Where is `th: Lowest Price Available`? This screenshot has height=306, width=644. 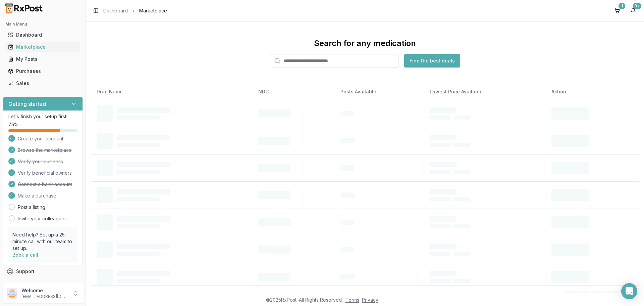
th: Lowest Price Available is located at coordinates (485, 91).